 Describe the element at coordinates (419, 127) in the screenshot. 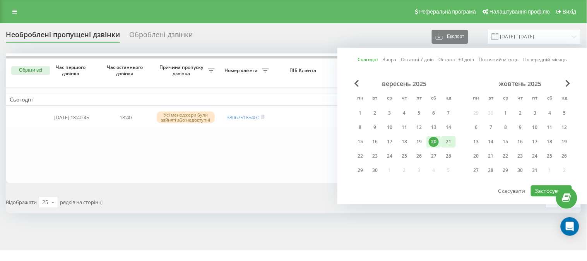

I see `div: пт 12 вер 2025 р.` at that location.